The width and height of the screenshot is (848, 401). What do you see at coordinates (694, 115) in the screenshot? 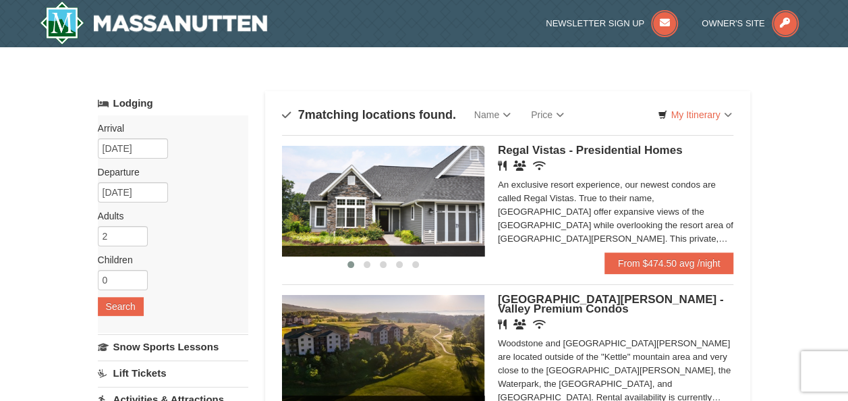
I see `a: My Itinerary` at bounding box center [694, 115].